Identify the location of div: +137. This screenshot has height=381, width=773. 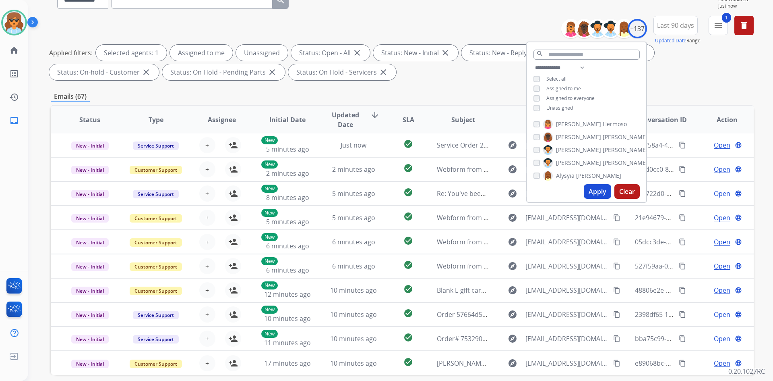
(638, 29).